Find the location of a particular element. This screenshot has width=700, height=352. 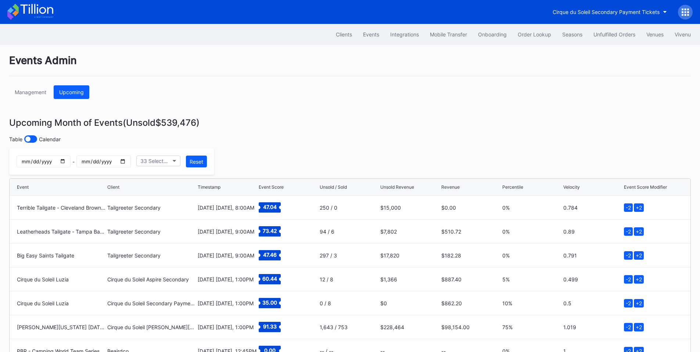

div: 5% is located at coordinates (532, 279).